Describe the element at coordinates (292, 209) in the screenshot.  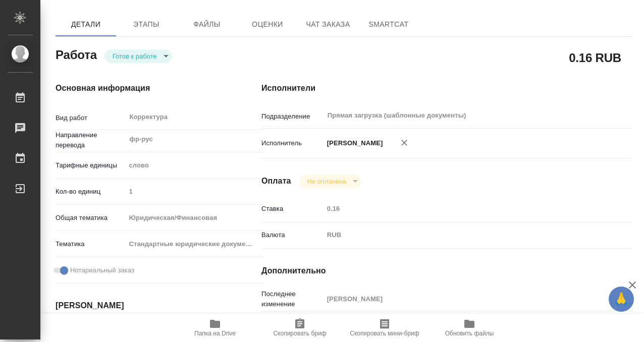
I see `p: Ставка` at that location.